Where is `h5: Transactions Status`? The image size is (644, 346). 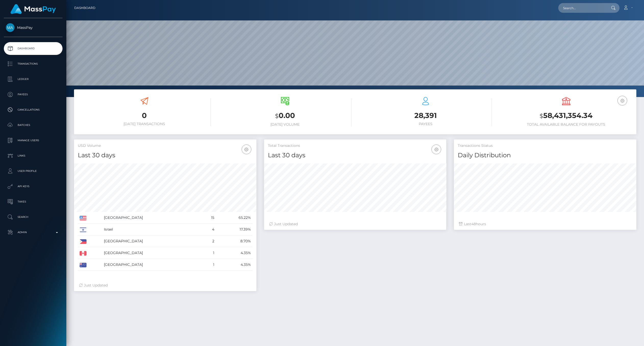 h5: Transactions Status is located at coordinates (545, 146).